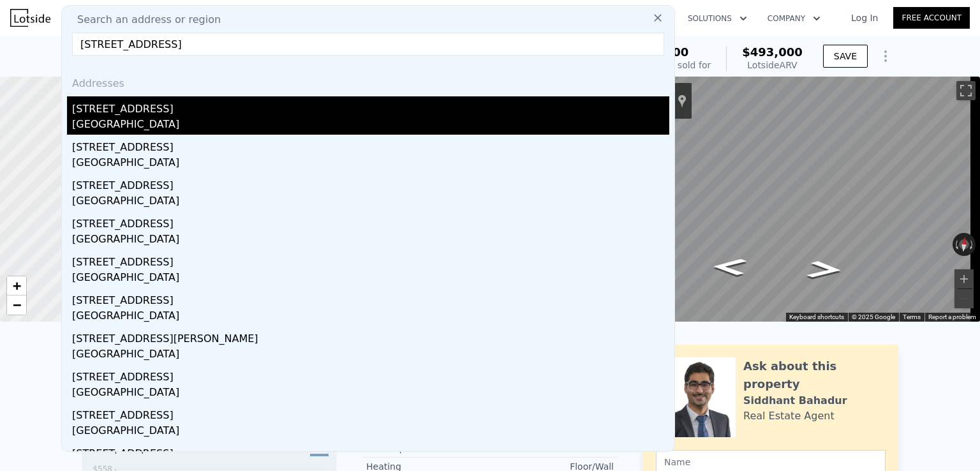 The height and width of the screenshot is (471, 980). Describe the element at coordinates (794, 19) in the screenshot. I see `button: Company` at that location.